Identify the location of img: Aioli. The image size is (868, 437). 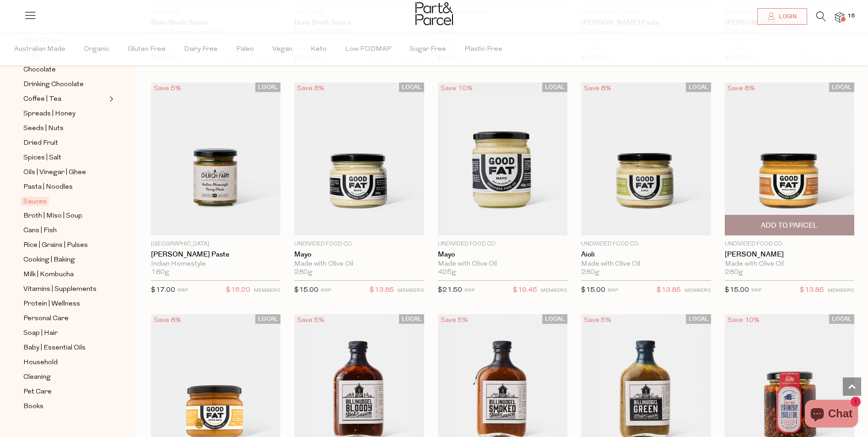
(645, 159).